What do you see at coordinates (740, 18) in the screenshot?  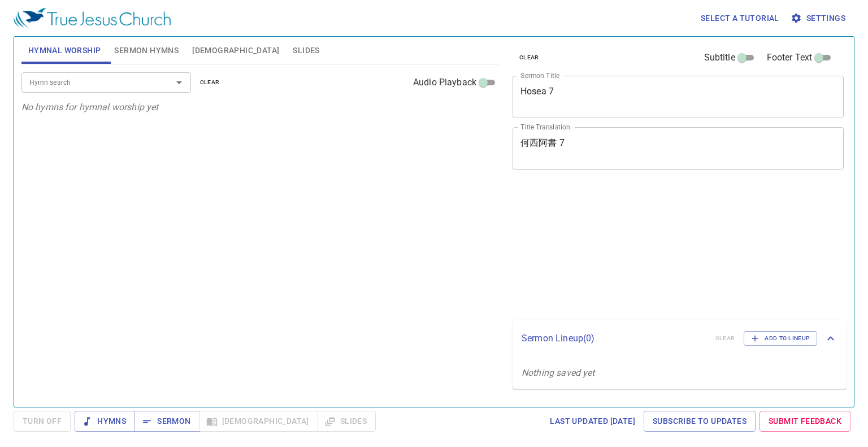 I see `span: Select a tutorial` at bounding box center [740, 18].